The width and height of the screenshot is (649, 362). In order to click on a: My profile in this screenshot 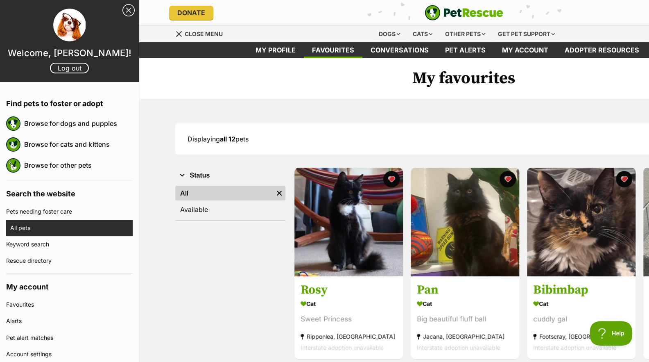, I will do `click(276, 50)`.